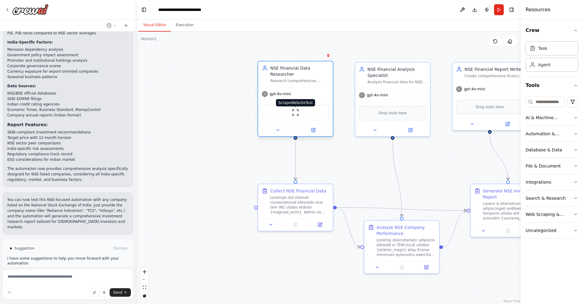  Describe the element at coordinates (545, 65) in the screenshot. I see `div: Agent` at that location.